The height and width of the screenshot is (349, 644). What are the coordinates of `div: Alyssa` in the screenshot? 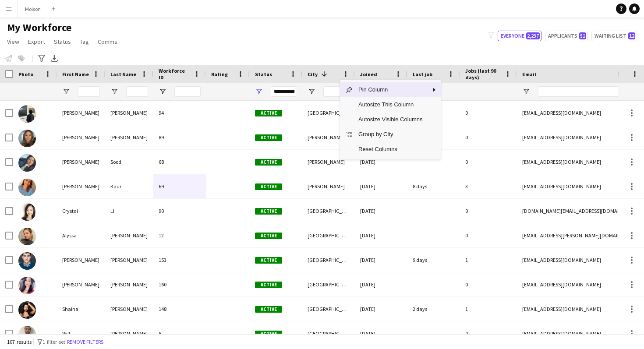 It's located at (81, 235).